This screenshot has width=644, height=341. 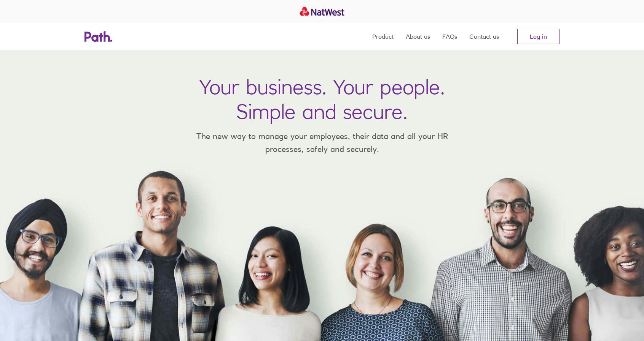 What do you see at coordinates (484, 36) in the screenshot?
I see `a: Contact us` at bounding box center [484, 36].